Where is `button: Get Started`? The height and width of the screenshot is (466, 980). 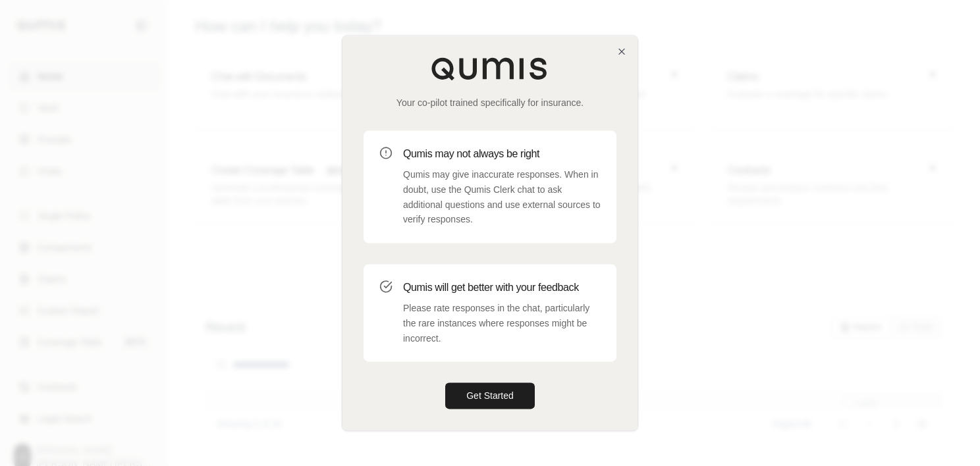 button: Get Started is located at coordinates (490, 396).